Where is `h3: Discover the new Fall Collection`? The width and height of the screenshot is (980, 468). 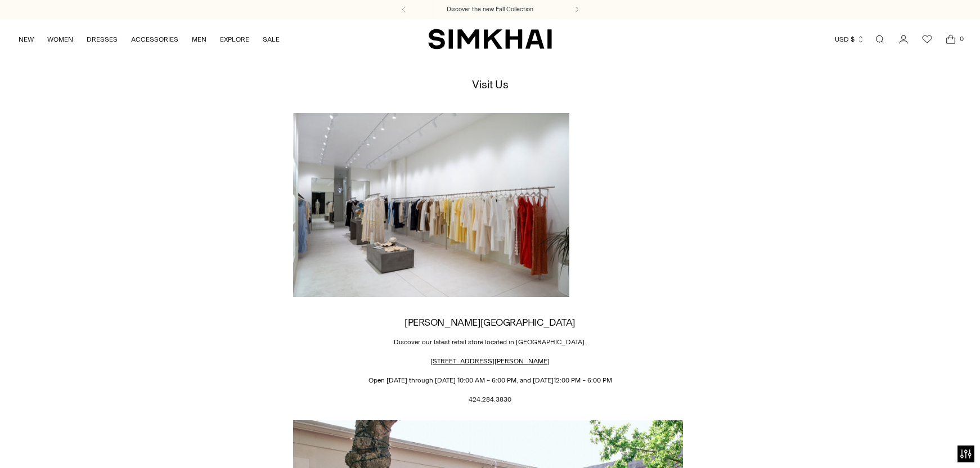 h3: Discover the new Fall Collection is located at coordinates (490, 10).